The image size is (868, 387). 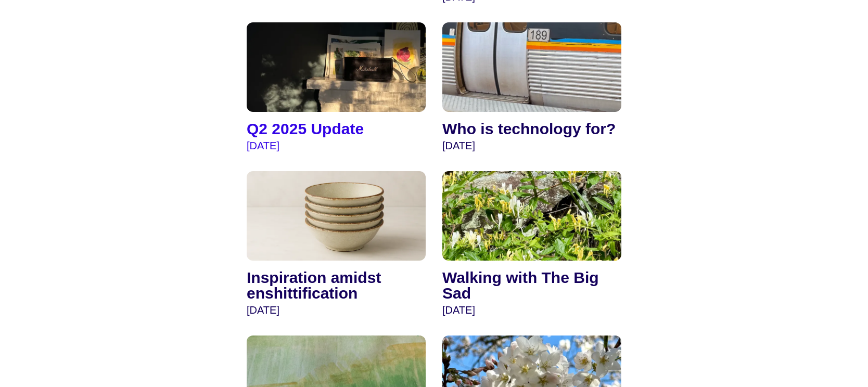 I want to click on h4: Who is technology for?, so click(x=532, y=129).